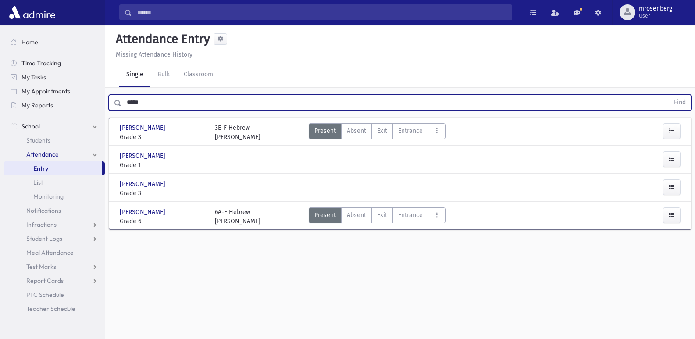 Image resolution: width=695 pixels, height=339 pixels. Describe the element at coordinates (54, 211) in the screenshot. I see `a: Notifications` at that location.